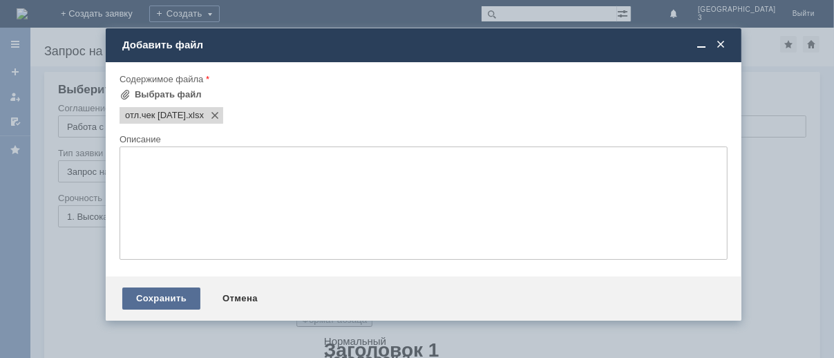  What do you see at coordinates (422, 79) in the screenshot?
I see `div: Содержимое файла` at bounding box center [422, 79].